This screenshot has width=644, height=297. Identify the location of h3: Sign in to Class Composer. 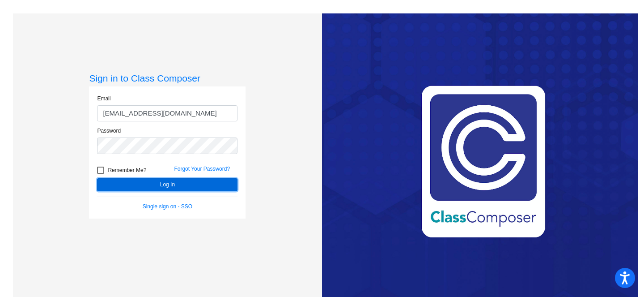
(167, 78).